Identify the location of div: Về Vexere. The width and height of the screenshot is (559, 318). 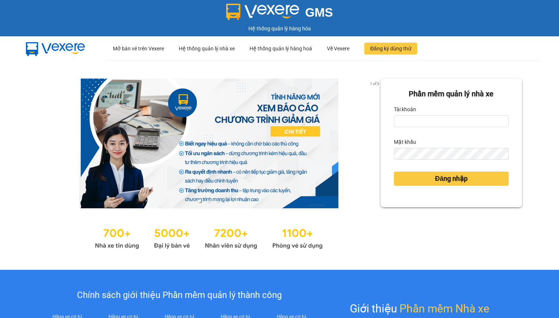
(338, 49).